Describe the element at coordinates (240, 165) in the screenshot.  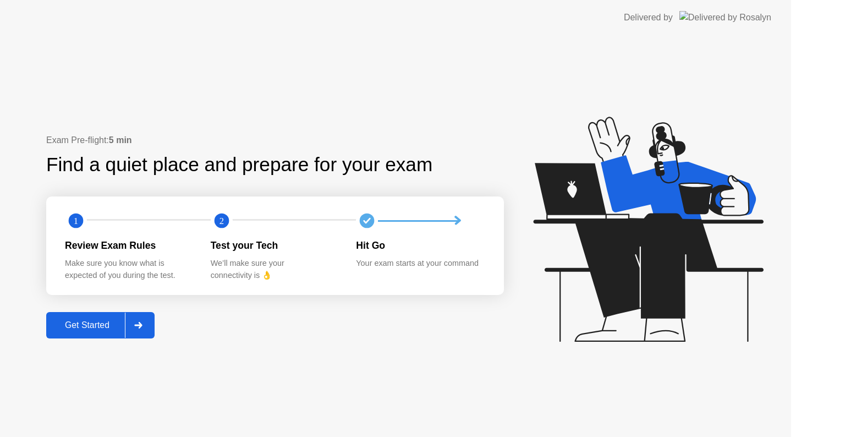
I see `div: Find a quiet place and prepare for your exam` at that location.